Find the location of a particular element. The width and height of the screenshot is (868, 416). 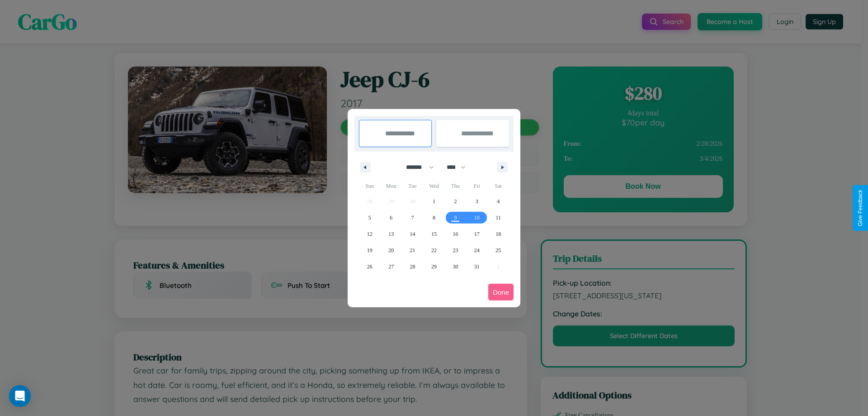

span: 30 is located at coordinates (455, 266).